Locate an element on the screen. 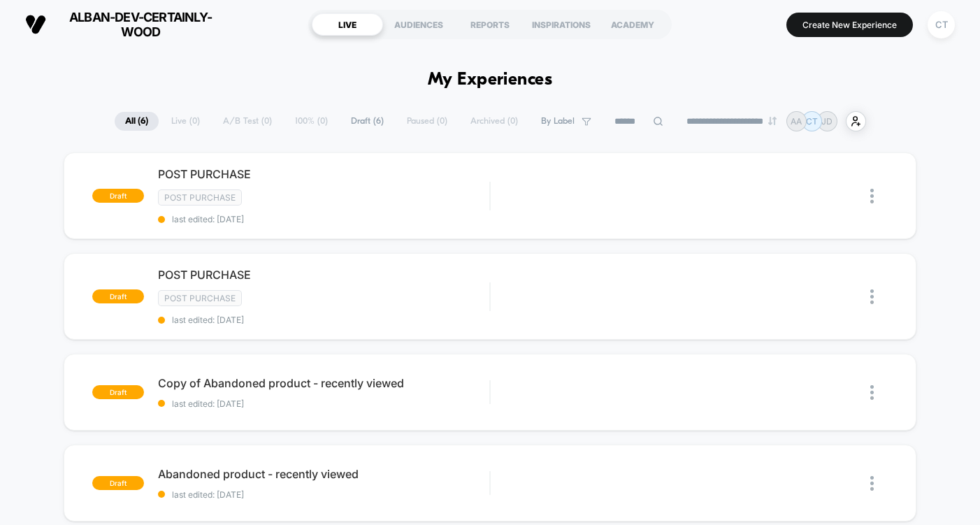  p: JD is located at coordinates (826, 121).